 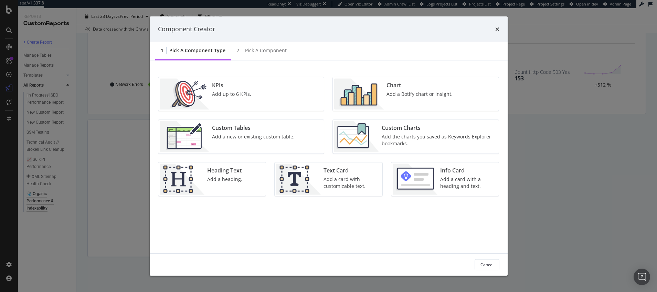 I want to click on div: Pick a Component, so click(x=266, y=50).